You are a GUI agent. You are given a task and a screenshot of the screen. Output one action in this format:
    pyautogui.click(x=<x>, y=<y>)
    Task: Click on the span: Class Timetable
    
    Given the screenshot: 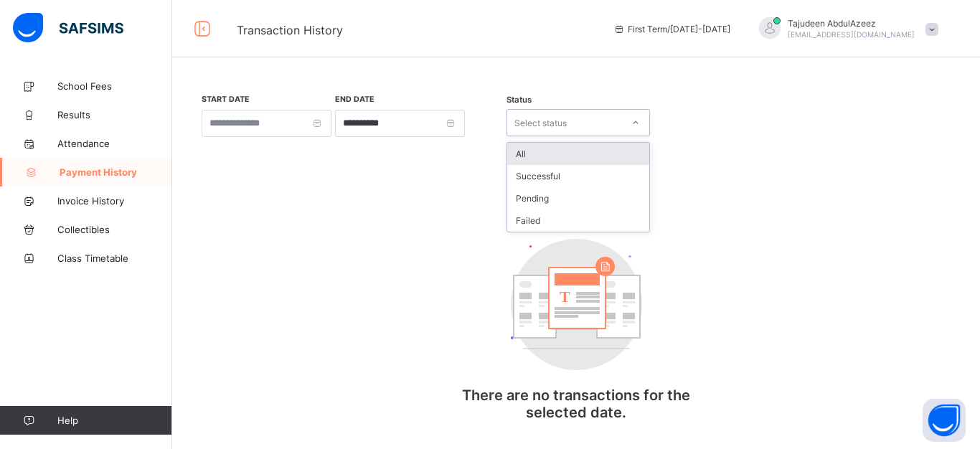 What is the action you would take?
    pyautogui.click(x=115, y=258)
    